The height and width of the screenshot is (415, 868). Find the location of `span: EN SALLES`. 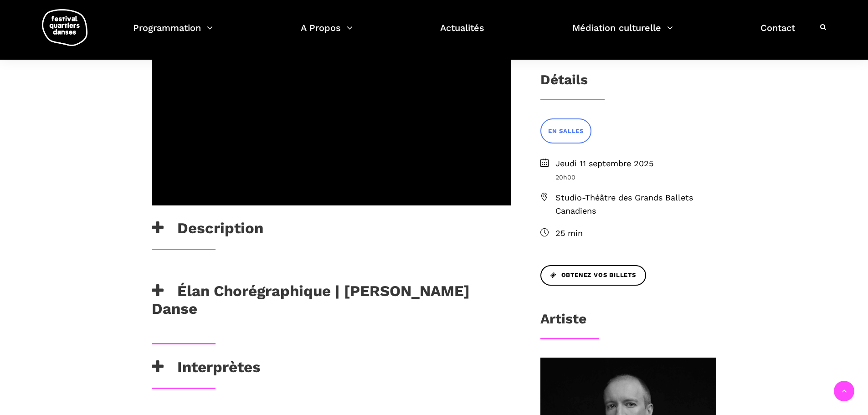

span: EN SALLES is located at coordinates (566, 131).